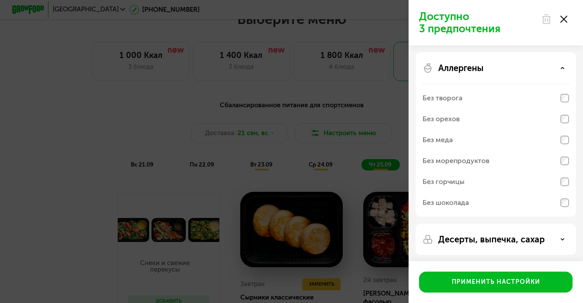  I want to click on p: Доступно 3 предпочтения, so click(478, 23).